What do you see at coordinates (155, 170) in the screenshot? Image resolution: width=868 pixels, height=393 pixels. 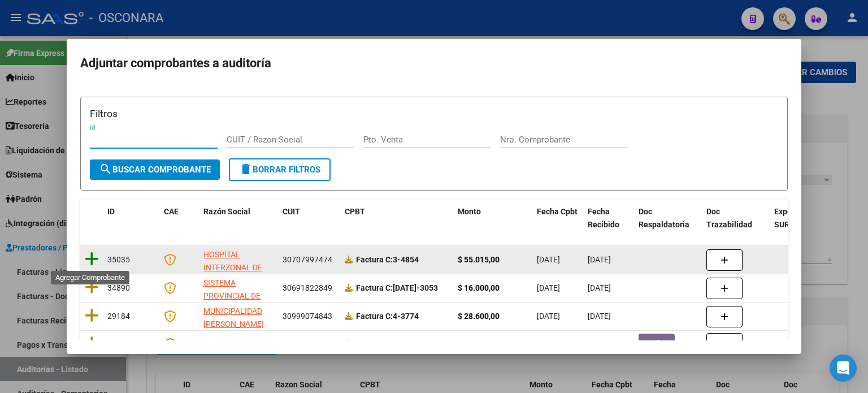 I see `span: Buscar Comprobante` at bounding box center [155, 170].